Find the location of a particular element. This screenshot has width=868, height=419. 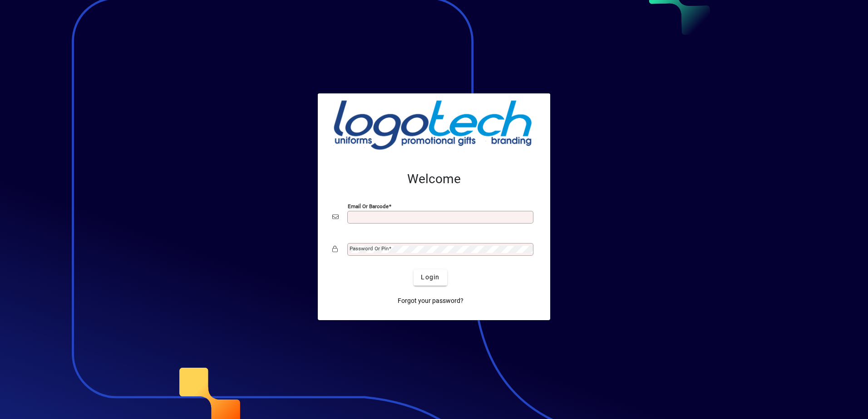

mat-label: Password or Pin is located at coordinates (369, 249).